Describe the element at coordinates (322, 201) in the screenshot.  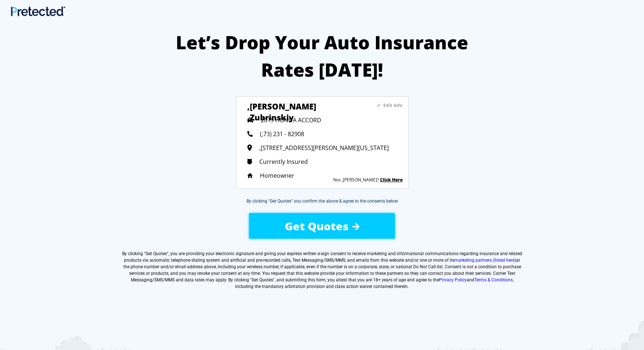
I see `div: By clicking "Get Quotes" you confirm the above & agree to the consents below` at that location.